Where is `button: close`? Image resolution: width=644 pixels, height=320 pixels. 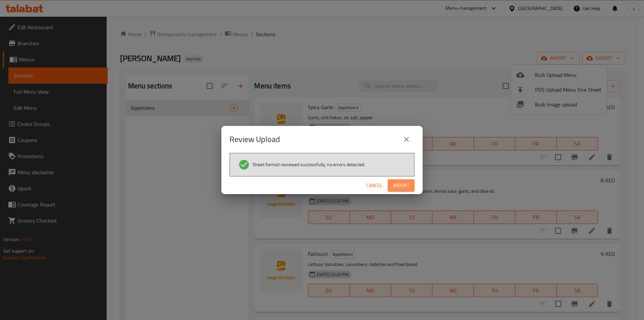 button: close is located at coordinates (407, 139).